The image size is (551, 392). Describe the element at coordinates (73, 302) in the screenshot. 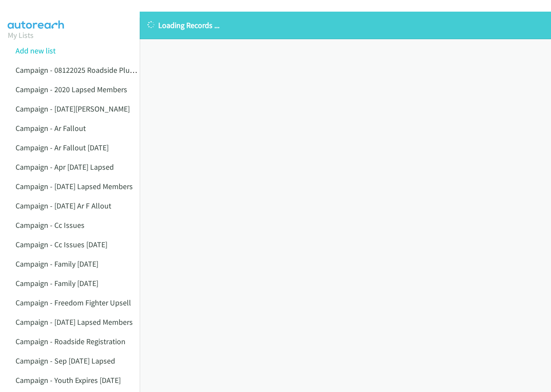

I see `a: Campaign - Freedom Fighter Upsell` at that location.